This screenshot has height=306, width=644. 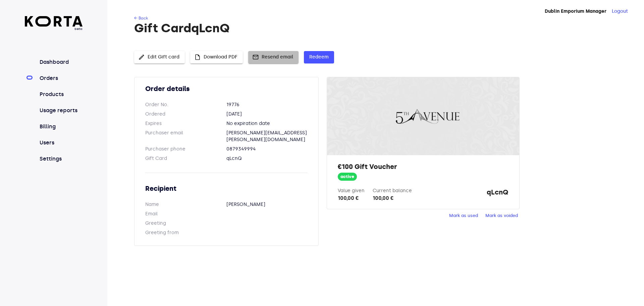 What do you see at coordinates (159, 57) in the screenshot?
I see `span: Edit Gift card` at bounding box center [159, 57].